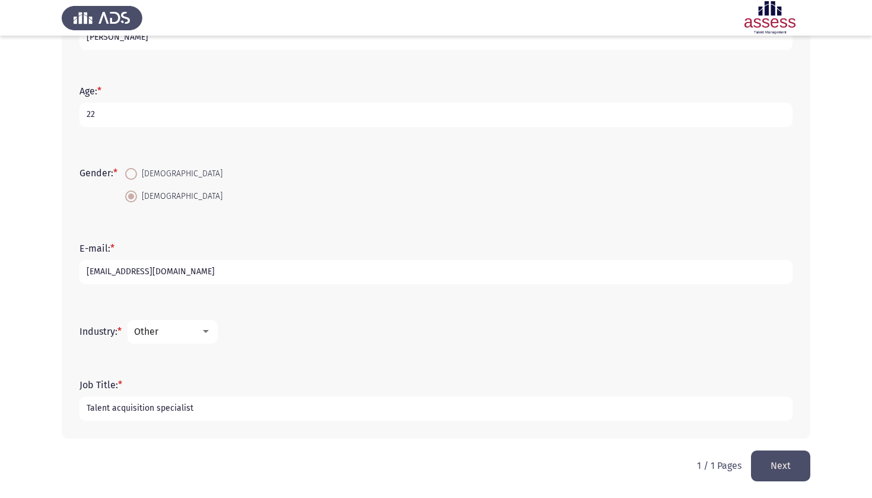 Image resolution: width=872 pixels, height=498 pixels. I want to click on img: Assessment logo of ASSESS Focus 4 Module Assessment (EN/AR) (Advanced - IB), so click(770, 18).